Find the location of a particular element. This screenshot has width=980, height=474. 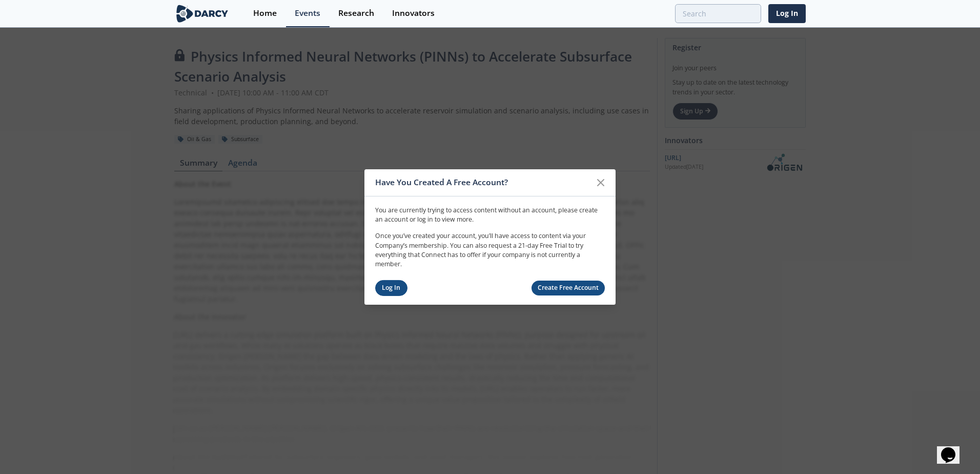

div: Research is located at coordinates (356, 14).